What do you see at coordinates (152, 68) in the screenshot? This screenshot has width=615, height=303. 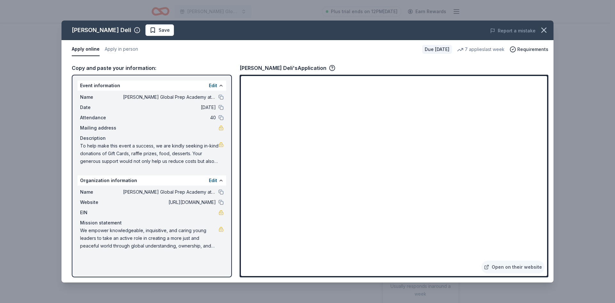 I see `div: Copy and paste your information:` at bounding box center [152, 68].